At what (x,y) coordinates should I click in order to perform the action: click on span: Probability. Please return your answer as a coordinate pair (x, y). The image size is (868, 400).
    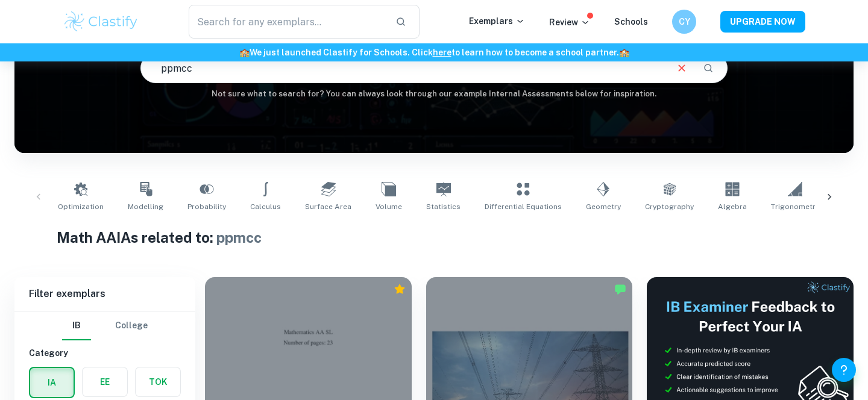
    Looking at the image, I should click on (207, 206).